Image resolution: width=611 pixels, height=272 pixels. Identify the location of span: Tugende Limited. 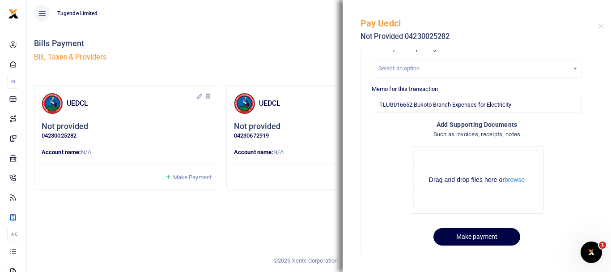
(77, 13).